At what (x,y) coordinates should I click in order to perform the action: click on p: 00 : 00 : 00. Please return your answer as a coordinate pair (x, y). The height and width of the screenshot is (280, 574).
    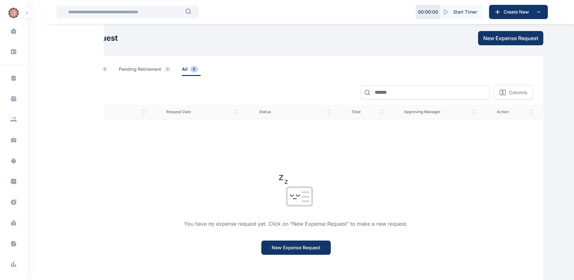
    Looking at the image, I should click on (428, 12).